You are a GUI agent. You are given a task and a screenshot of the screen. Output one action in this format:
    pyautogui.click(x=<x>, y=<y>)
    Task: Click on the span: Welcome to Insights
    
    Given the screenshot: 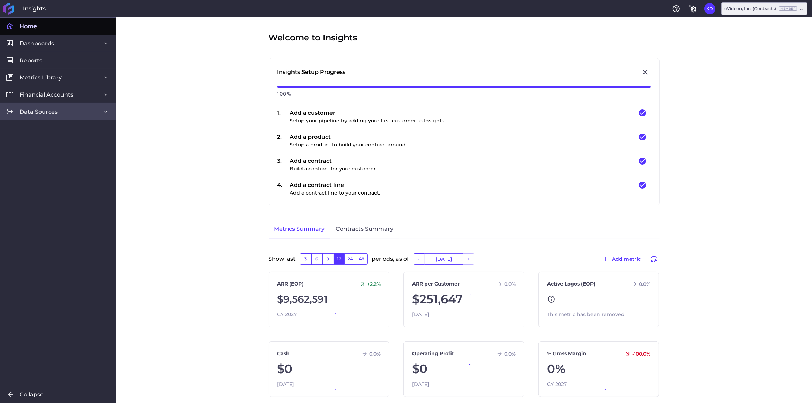 What is the action you would take?
    pyautogui.click(x=313, y=38)
    